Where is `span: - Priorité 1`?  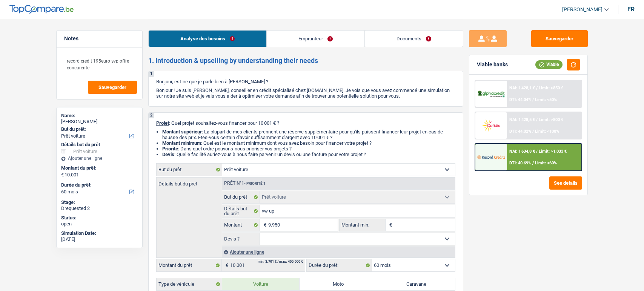 span: - Priorité 1 is located at coordinates (255, 183).